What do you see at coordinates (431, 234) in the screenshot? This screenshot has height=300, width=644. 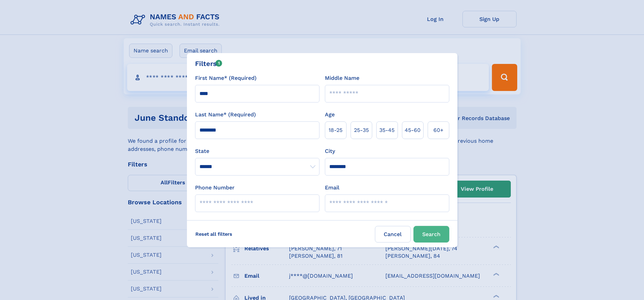 I see `button: Search` at bounding box center [431, 234].